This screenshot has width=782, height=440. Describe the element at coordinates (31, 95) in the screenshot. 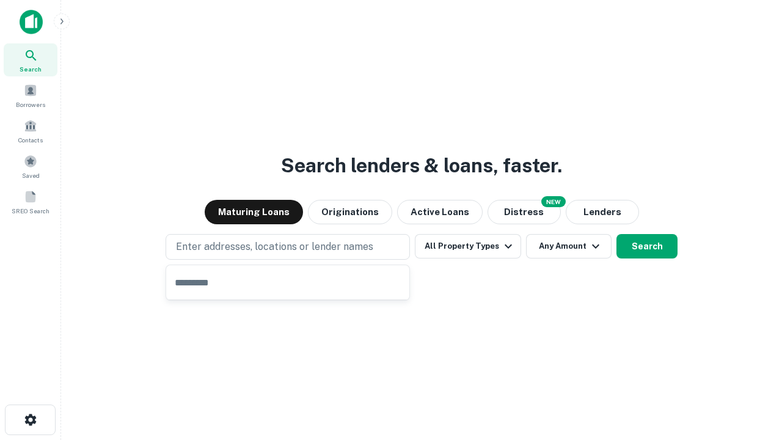

I see `a: Borrowers` at that location.